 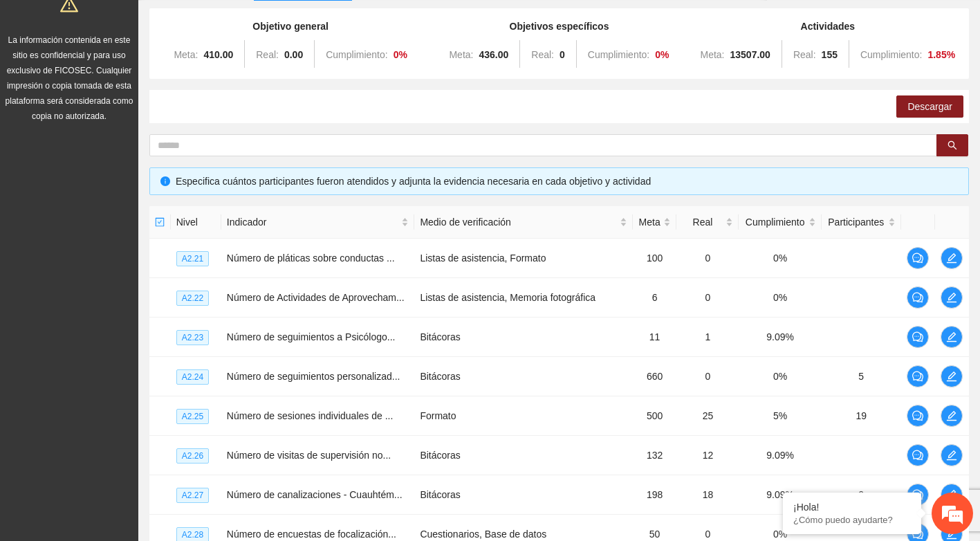 I want to click on strong: 436.00, so click(x=493, y=55).